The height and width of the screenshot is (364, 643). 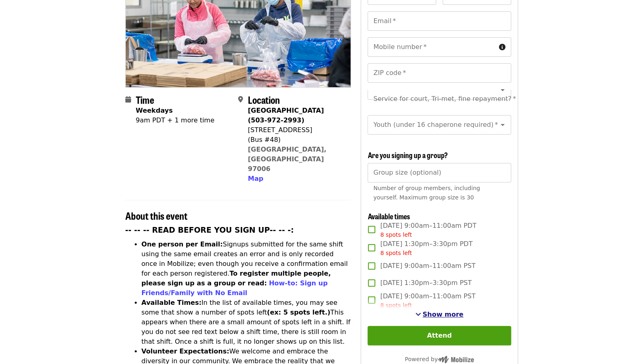 I want to click on img: Powered by Mobilize, so click(x=456, y=360).